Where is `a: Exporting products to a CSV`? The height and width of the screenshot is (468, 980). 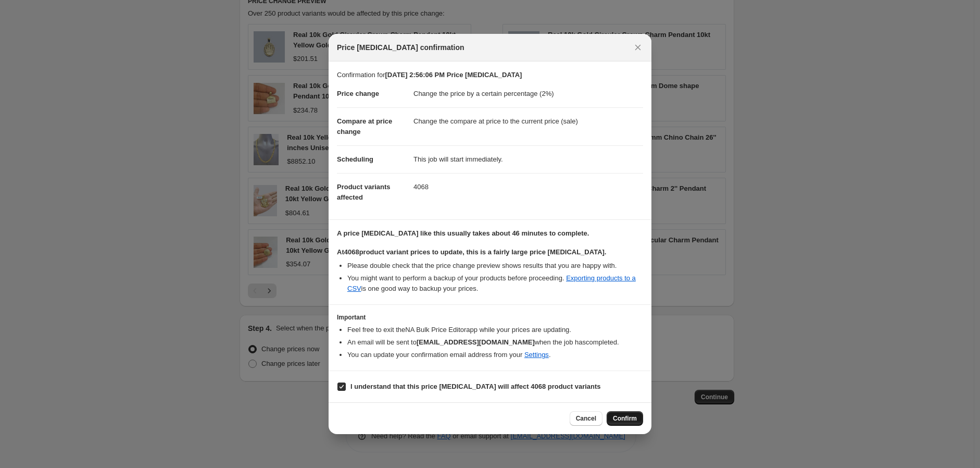
a: Exporting products to a CSV is located at coordinates (492, 283).